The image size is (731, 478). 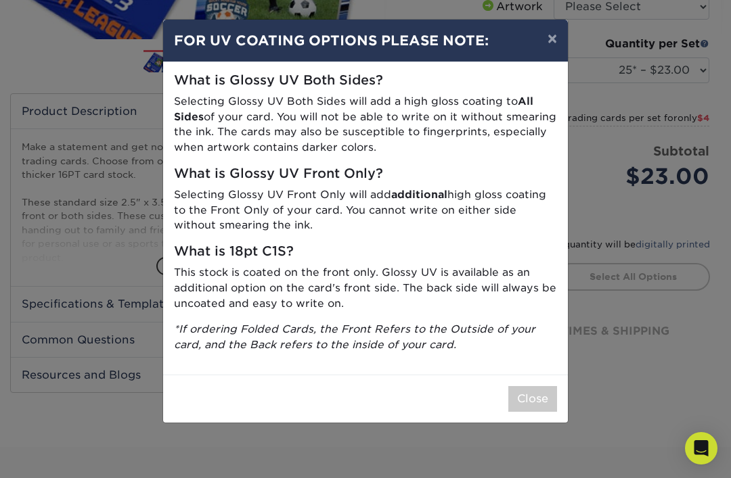 I want to click on p: Selecting Glossy UV Front Only will add high gloss coating to the Front Only of your card. You ca..., so click(x=365, y=210).